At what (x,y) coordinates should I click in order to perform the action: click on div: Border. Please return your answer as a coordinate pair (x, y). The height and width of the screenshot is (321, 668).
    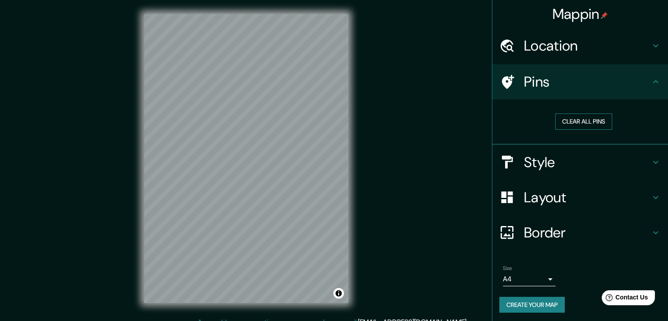
    Looking at the image, I should click on (580, 232).